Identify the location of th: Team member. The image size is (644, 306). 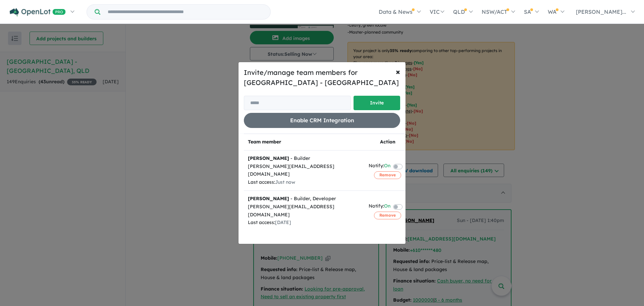
(304, 142).